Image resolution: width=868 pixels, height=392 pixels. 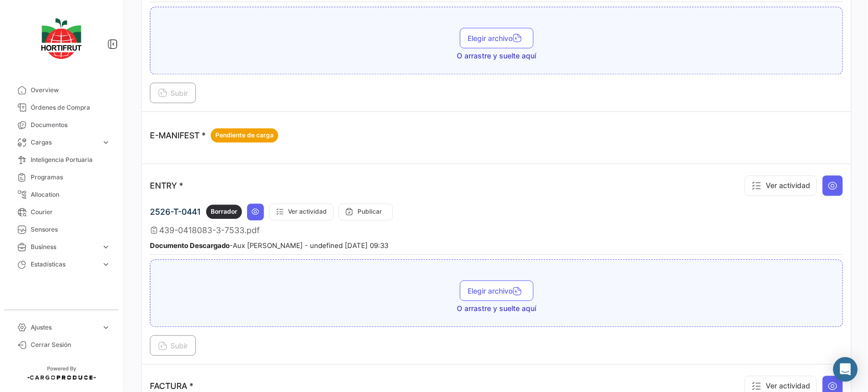 What do you see at coordinates (70, 212) in the screenshot?
I see `span: Courier` at bounding box center [70, 212].